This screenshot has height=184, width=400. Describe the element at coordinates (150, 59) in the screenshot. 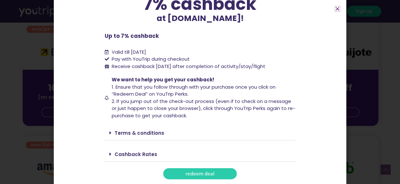

I see `span: Pay with YouTrip during checkout` at that location.